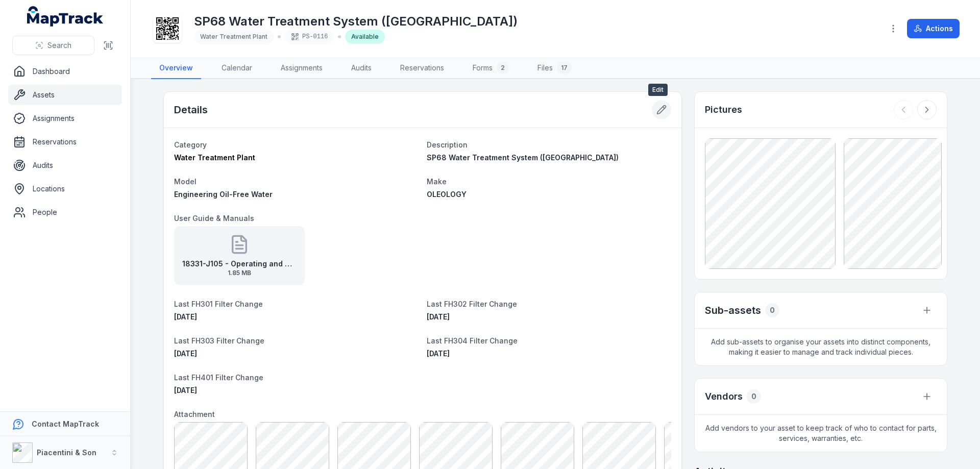 Image resolution: width=980 pixels, height=469 pixels. Describe the element at coordinates (65, 71) in the screenshot. I see `a: Dashboard` at that location.